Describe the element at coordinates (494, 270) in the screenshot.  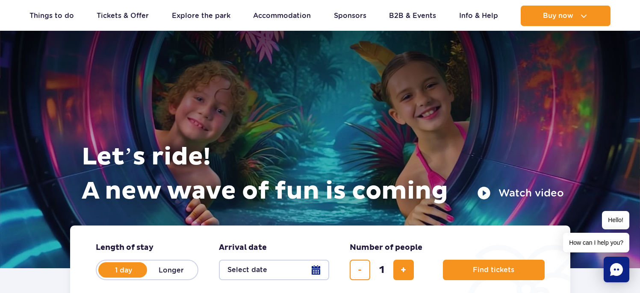
I see `span: Find tickets` at that location.